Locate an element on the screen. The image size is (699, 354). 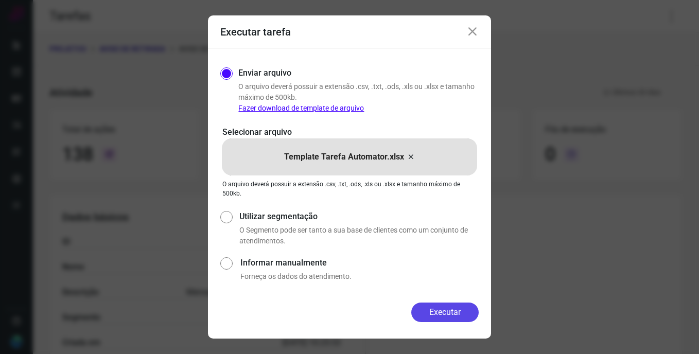
a: Fazer download de template de arquivo is located at coordinates (301, 108).